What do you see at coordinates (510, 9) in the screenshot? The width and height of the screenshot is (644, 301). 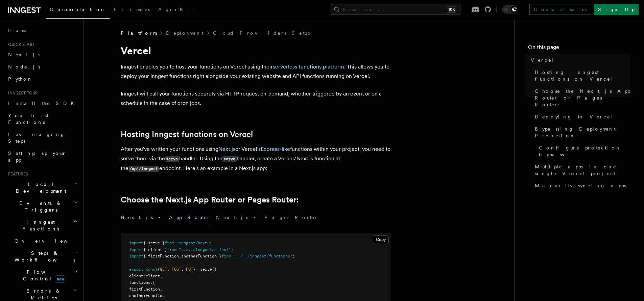 I see `button: Toggle dark mode` at bounding box center [510, 9].